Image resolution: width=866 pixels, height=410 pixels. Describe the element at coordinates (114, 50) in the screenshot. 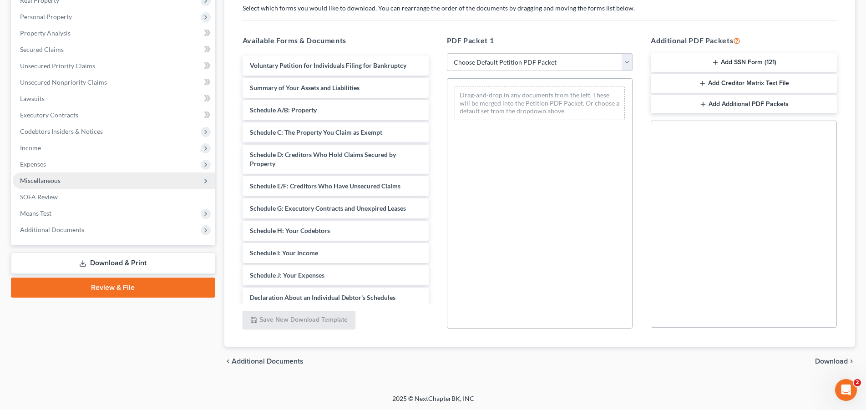

I see `a: Secured Claims` at that location.